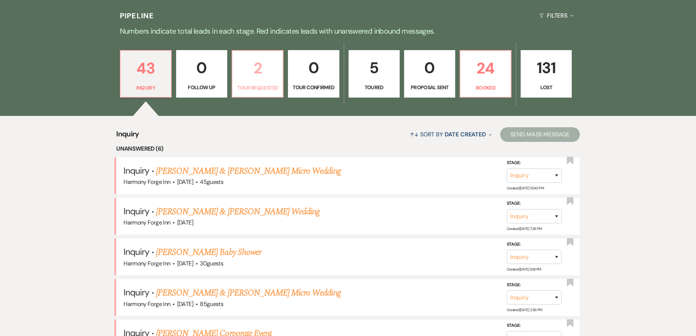 This screenshot has height=336, width=696. I want to click on p: 24, so click(486, 68).